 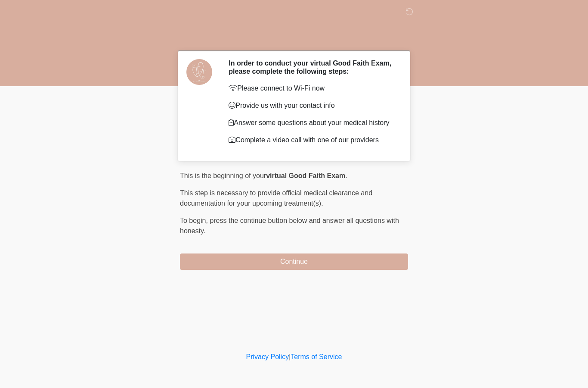 What do you see at coordinates (312, 67) in the screenshot?
I see `h2: In order to conduct your virtual Good Faith Exam, please complete the following steps:` at bounding box center [312, 67].